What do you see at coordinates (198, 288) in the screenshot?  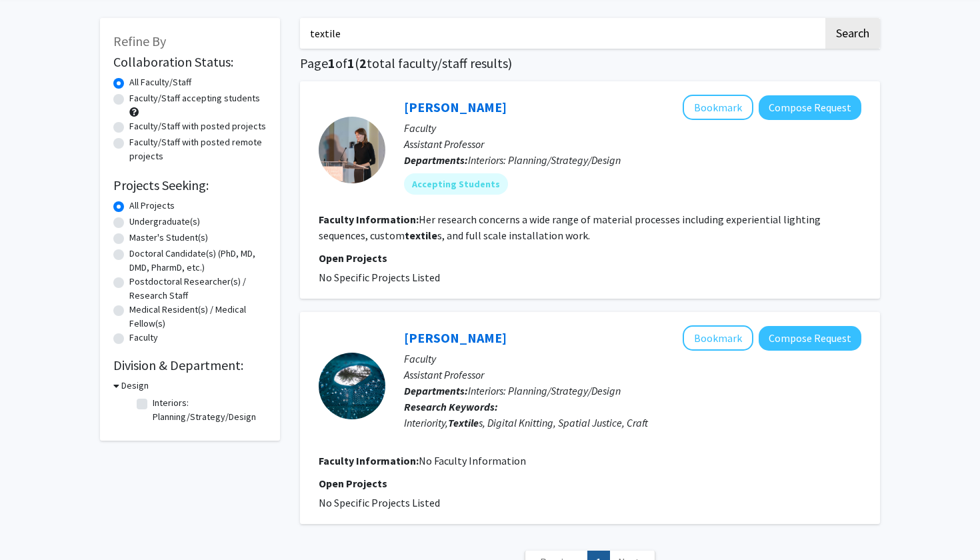 I see `label: Postdoctoral Researcher(s) / Research Staff` at bounding box center [198, 288].